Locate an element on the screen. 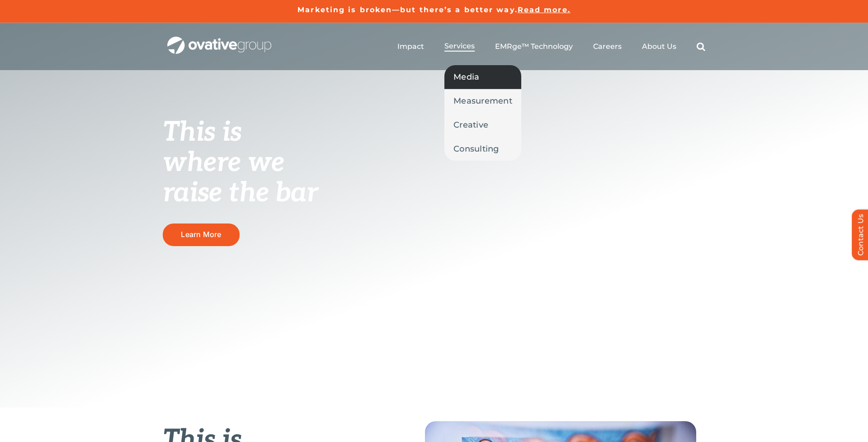 The height and width of the screenshot is (442, 868). span: Careers is located at coordinates (607, 47).